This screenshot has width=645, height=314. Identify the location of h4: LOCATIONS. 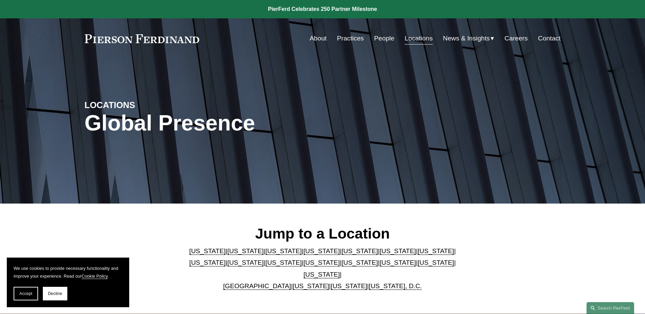
(144, 105).